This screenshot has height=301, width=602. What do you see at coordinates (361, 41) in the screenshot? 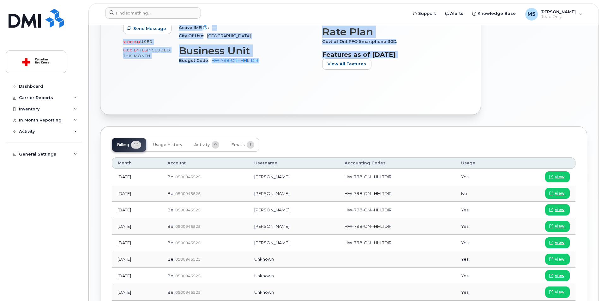
I see `span: Govt of Ont PFO Smartphone 30D` at bounding box center [361, 41].